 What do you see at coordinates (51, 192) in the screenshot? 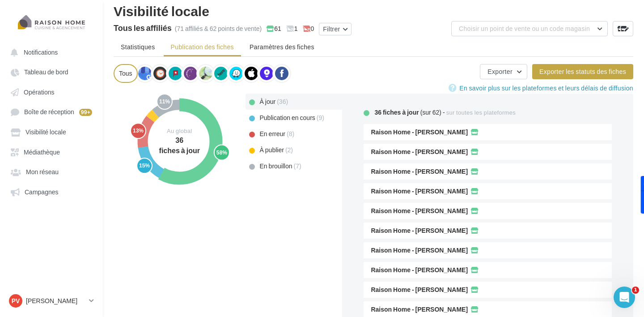
I see `a: Campagnes` at bounding box center [51, 192].